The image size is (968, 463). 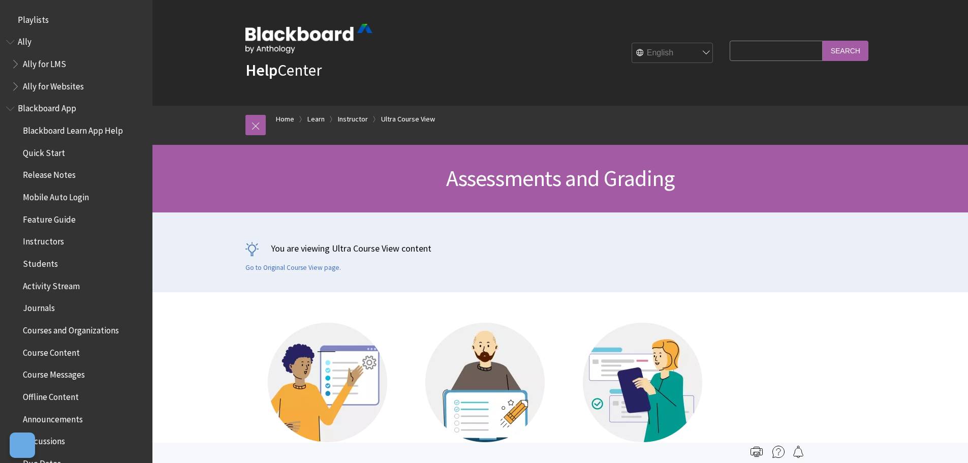 What do you see at coordinates (44, 439) in the screenshot?
I see `span: Discussions` at bounding box center [44, 439].